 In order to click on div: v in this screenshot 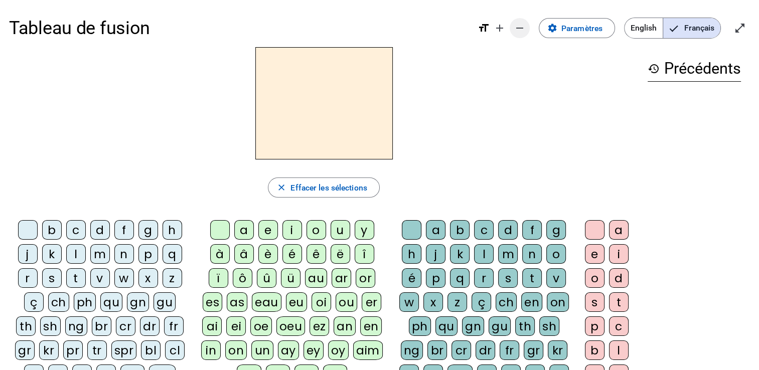, I will do `click(556, 278)`.